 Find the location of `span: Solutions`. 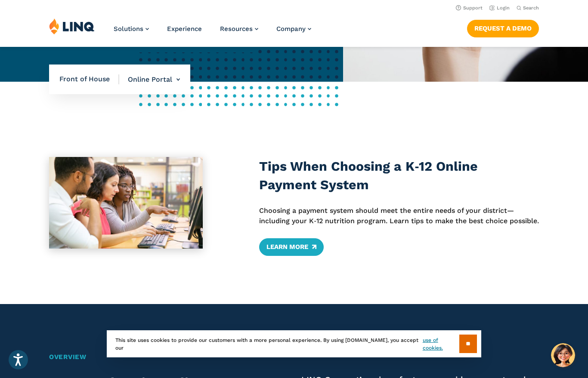

span: Solutions is located at coordinates (128, 29).